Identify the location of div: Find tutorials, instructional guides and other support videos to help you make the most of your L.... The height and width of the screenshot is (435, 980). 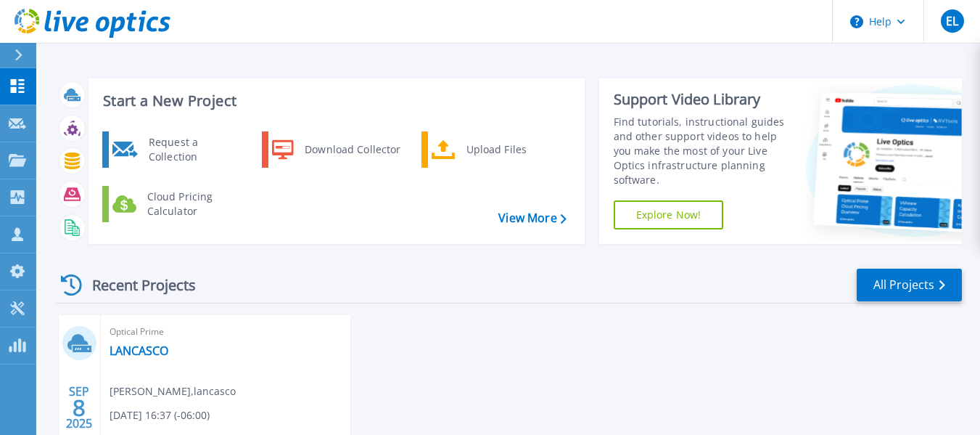
(704, 151).